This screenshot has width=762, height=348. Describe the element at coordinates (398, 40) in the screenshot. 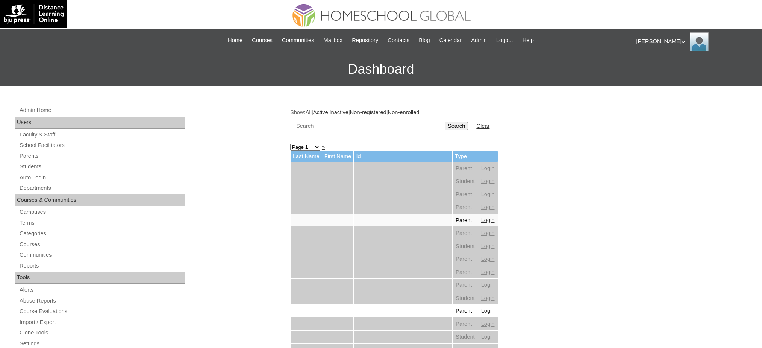

I see `span: Contacts` at that location.